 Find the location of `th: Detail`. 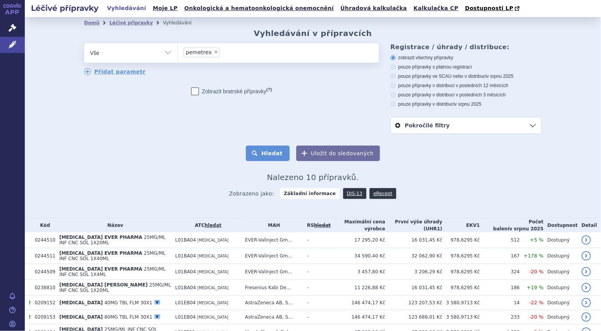

th: Detail is located at coordinates (589, 226).